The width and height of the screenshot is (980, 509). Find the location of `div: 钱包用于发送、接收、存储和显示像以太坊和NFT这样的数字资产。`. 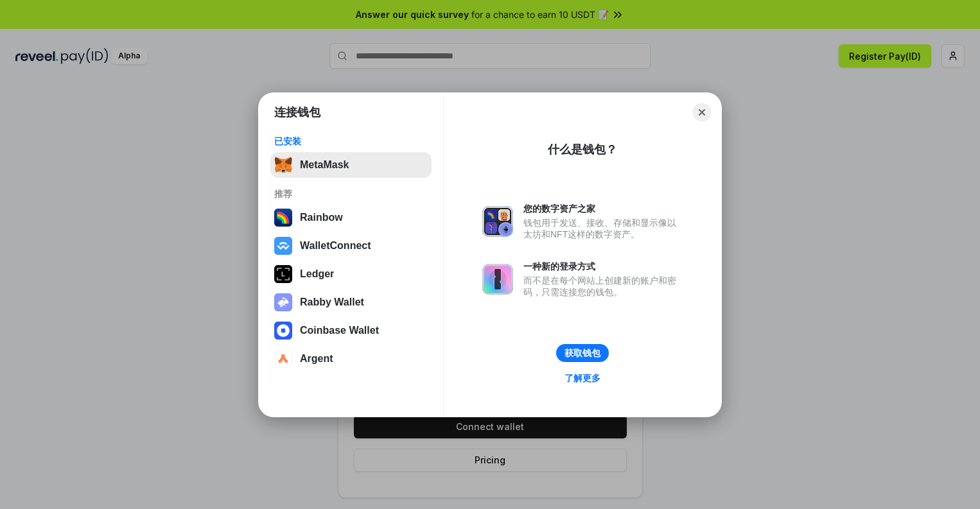

div: 钱包用于发送、接收、存储和显示像以太坊和NFT这样的数字资产。 is located at coordinates (603, 228).